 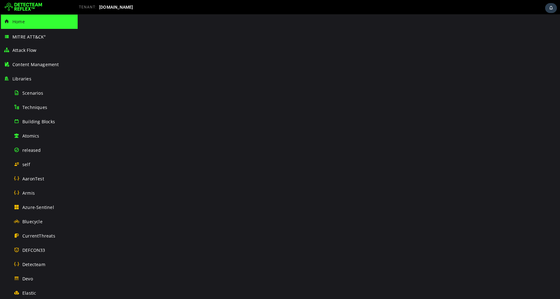 What do you see at coordinates (29, 293) in the screenshot?
I see `span: Elastic` at bounding box center [29, 293].